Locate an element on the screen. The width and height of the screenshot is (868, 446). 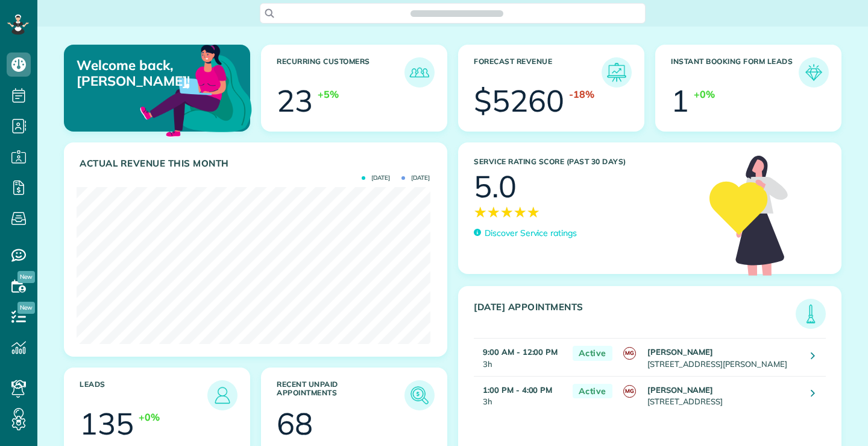
img: icon_recurring_customers-cf858462ba22bcd05b5a5880d41d6543d210077de5bb9ebc9590e49fd87d84ed.png is located at coordinates (420, 73).